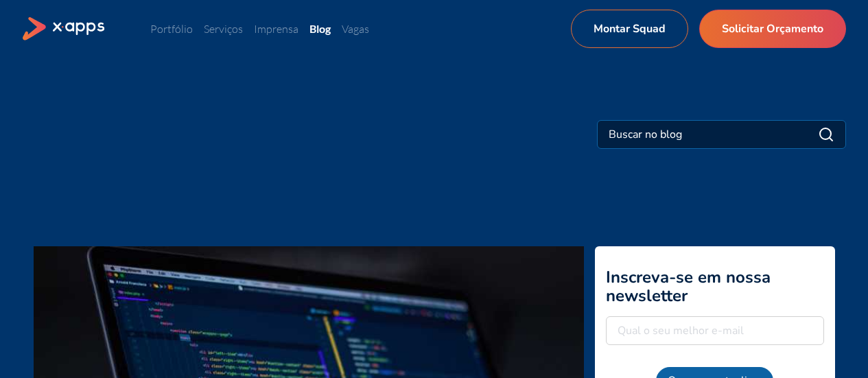 This screenshot has width=868, height=378. What do you see at coordinates (629, 29) in the screenshot?
I see `a: Montar Squad` at bounding box center [629, 29].